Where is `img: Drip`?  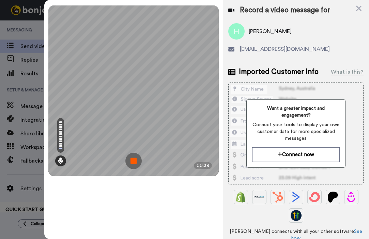
img: Drip is located at coordinates (351, 197).